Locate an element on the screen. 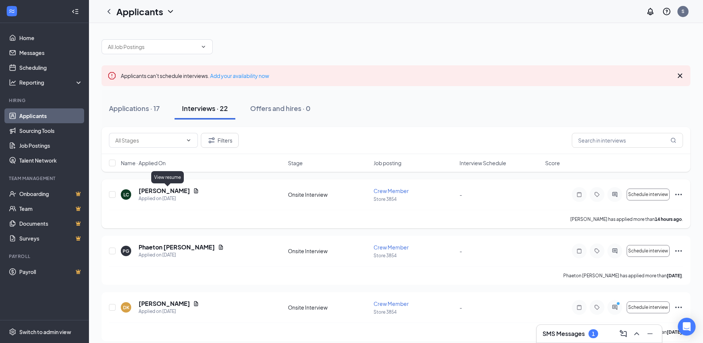 Image resolution: width=703 pixels, height=343 pixels. button: ComposeMessage is located at coordinates (624, 333).